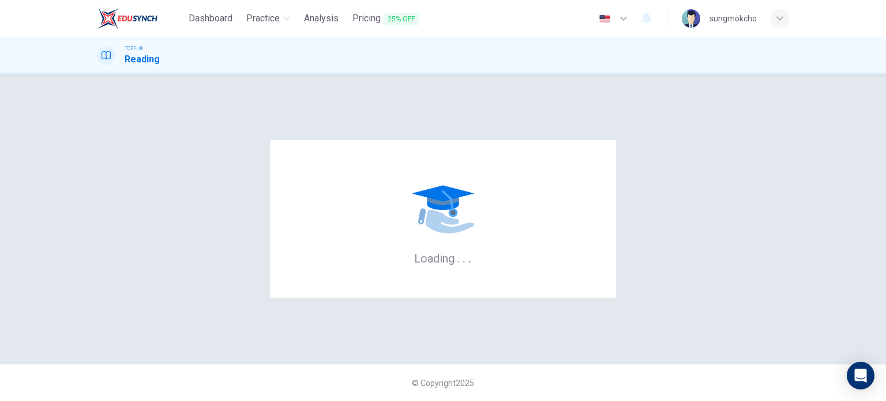 This screenshot has width=886, height=401. What do you see at coordinates (605, 18) in the screenshot?
I see `img: en` at bounding box center [605, 18].